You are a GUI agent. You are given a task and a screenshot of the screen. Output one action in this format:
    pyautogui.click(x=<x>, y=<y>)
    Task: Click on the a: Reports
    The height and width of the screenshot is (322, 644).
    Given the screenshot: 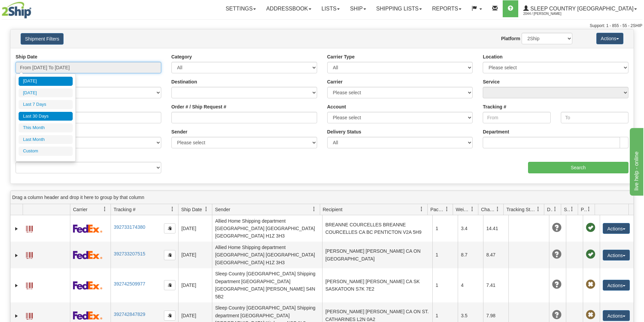 What is the action you would take?
    pyautogui.click(x=446, y=9)
    